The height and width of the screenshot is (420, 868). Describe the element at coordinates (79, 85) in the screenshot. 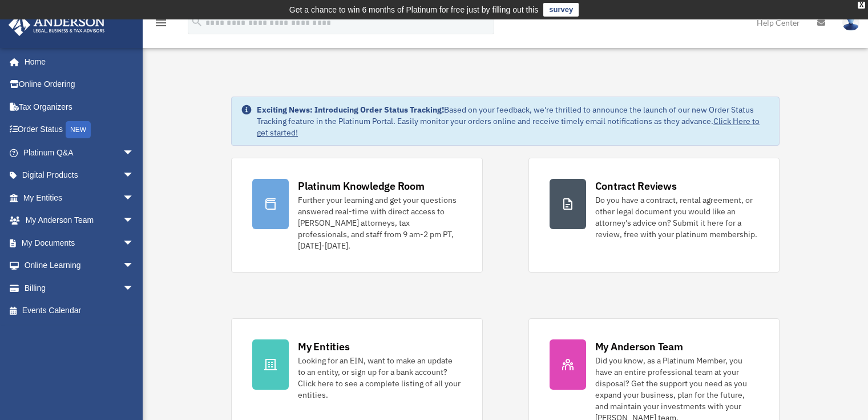

I see `a: Online Ordering` at that location.